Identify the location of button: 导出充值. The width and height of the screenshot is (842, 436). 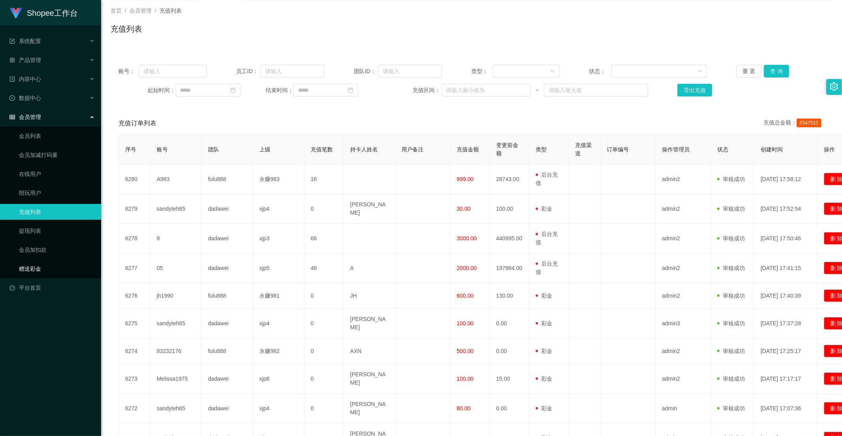
(695, 90).